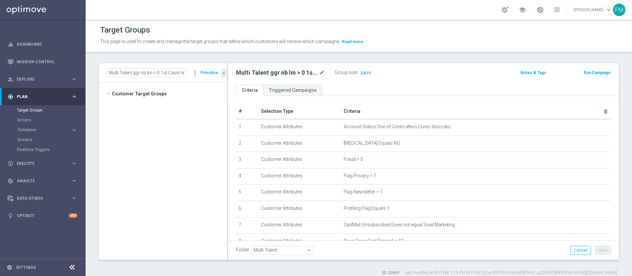  Describe the element at coordinates (366, 73) in the screenshot. I see `span: 2,619` at that location.